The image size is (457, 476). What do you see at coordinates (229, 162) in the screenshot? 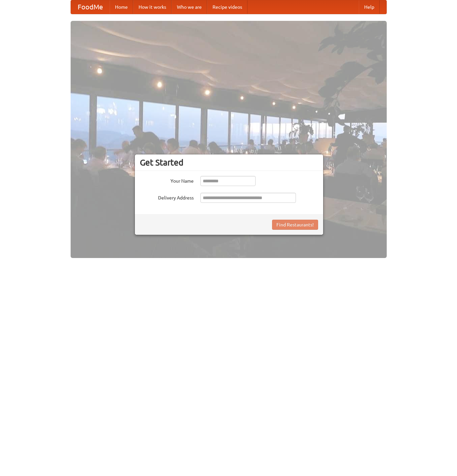
I see `h3: Get Started` at bounding box center [229, 162].